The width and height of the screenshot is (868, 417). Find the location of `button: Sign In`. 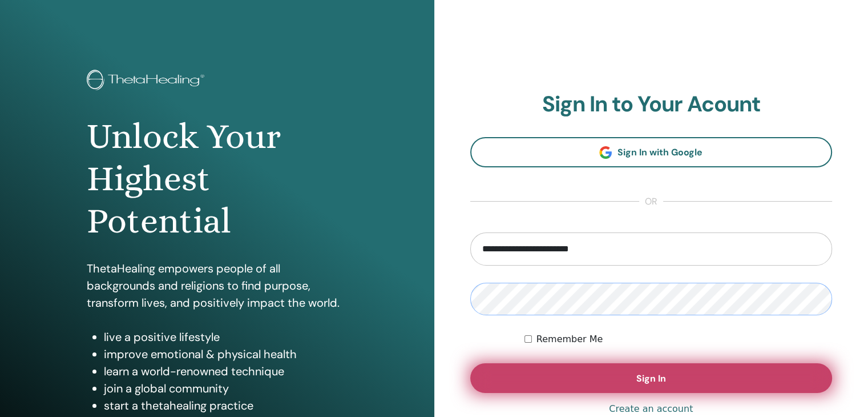

button: Sign In is located at coordinates (651, 378).